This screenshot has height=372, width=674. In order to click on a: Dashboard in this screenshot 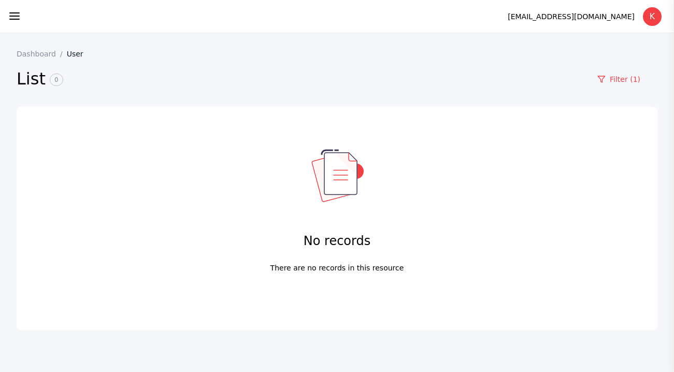, I will do `click(41, 54)`.